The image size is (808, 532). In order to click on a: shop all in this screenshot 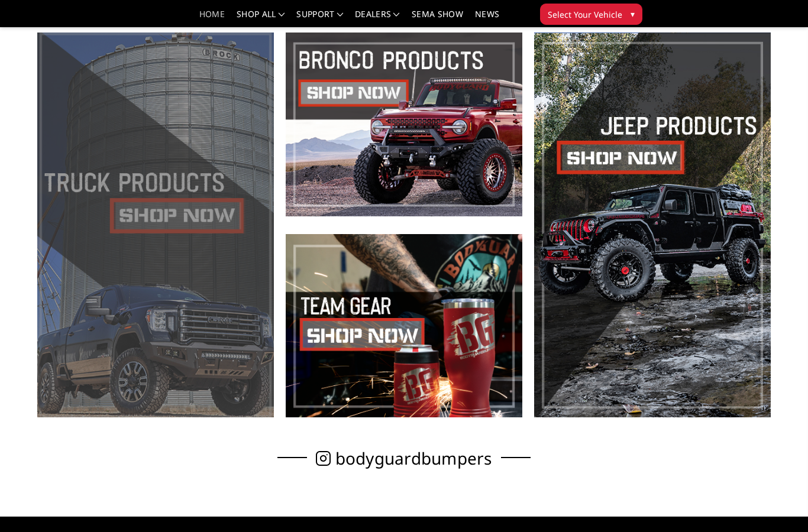, I will do `click(260, 18)`.